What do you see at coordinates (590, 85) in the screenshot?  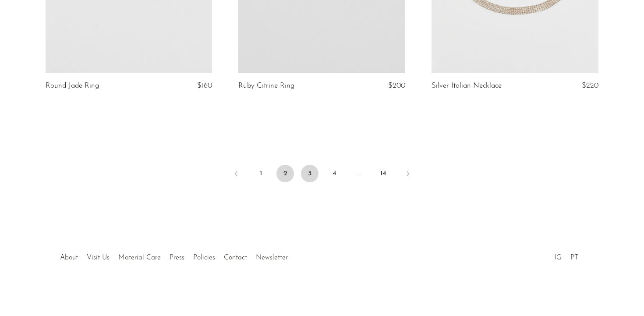 I see `span: $220` at bounding box center [590, 85].